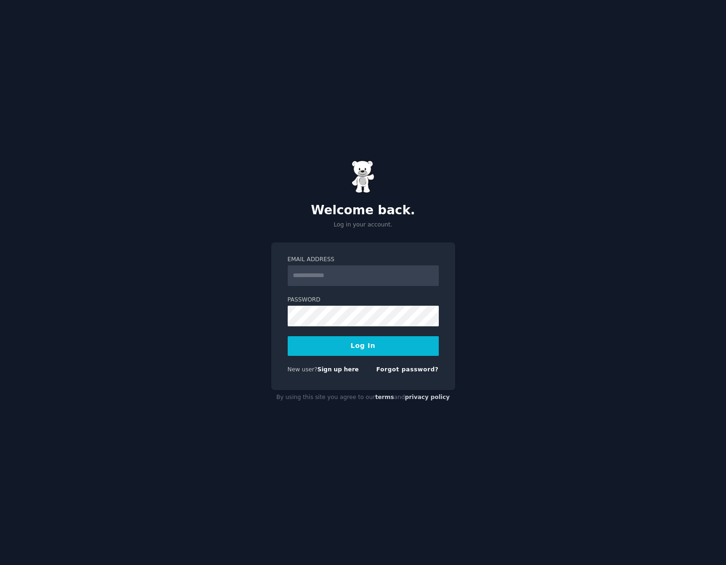 Image resolution: width=726 pixels, height=565 pixels. I want to click on span: New user?, so click(303, 370).